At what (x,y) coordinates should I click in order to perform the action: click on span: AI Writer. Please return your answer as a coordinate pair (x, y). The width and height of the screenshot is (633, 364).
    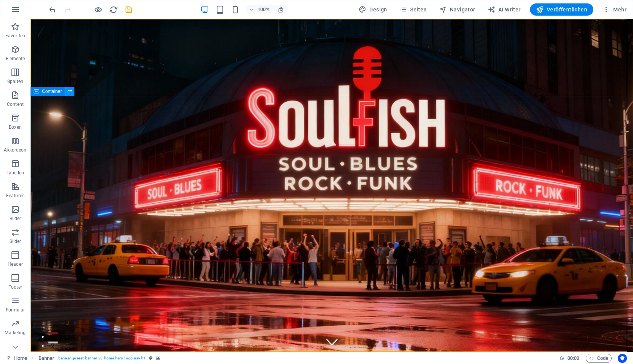
    Looking at the image, I should click on (504, 10).